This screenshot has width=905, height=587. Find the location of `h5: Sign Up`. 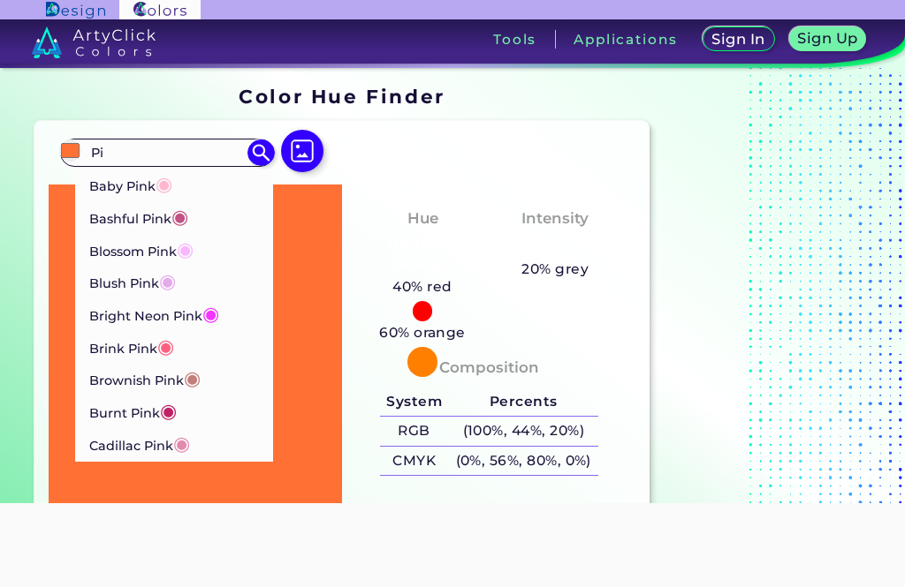

h5: Sign Up is located at coordinates (828, 38).